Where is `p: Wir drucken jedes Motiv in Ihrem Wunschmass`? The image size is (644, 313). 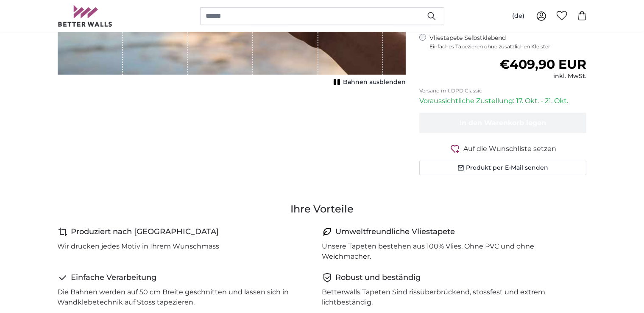 p: Wir drucken jedes Motiv in Ihrem Wunschmass is located at coordinates (138, 247).